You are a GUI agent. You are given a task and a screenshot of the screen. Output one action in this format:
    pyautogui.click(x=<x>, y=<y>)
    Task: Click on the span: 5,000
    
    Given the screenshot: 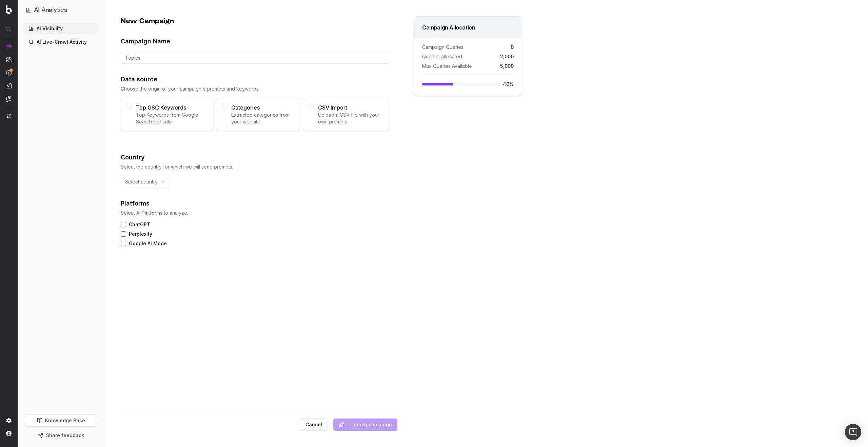 What is the action you would take?
    pyautogui.click(x=507, y=66)
    